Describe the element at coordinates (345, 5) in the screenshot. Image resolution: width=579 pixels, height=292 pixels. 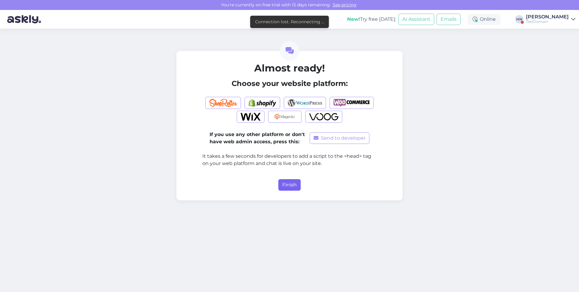
I see `a: See pricing` at that location.